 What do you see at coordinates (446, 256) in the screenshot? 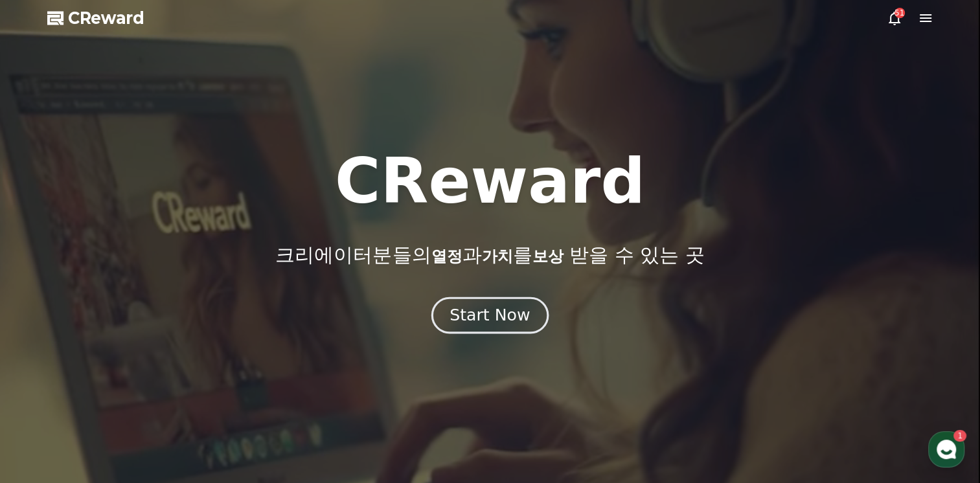
I see `span: 열정` at bounding box center [446, 256].